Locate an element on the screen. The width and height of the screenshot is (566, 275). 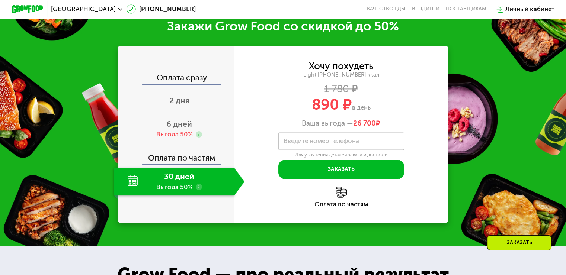
div: 1 780 ₽ is located at coordinates (341, 89).